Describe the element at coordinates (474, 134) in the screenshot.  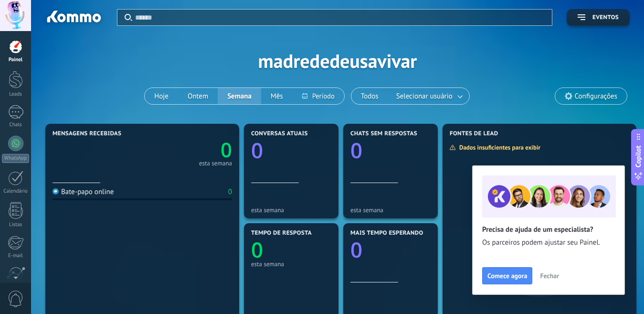
I see `span: Fontes de lead` at that location.